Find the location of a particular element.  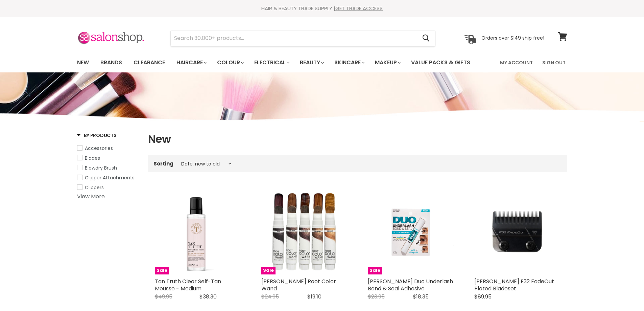

a: Blowdry Brush is located at coordinates (108, 168).